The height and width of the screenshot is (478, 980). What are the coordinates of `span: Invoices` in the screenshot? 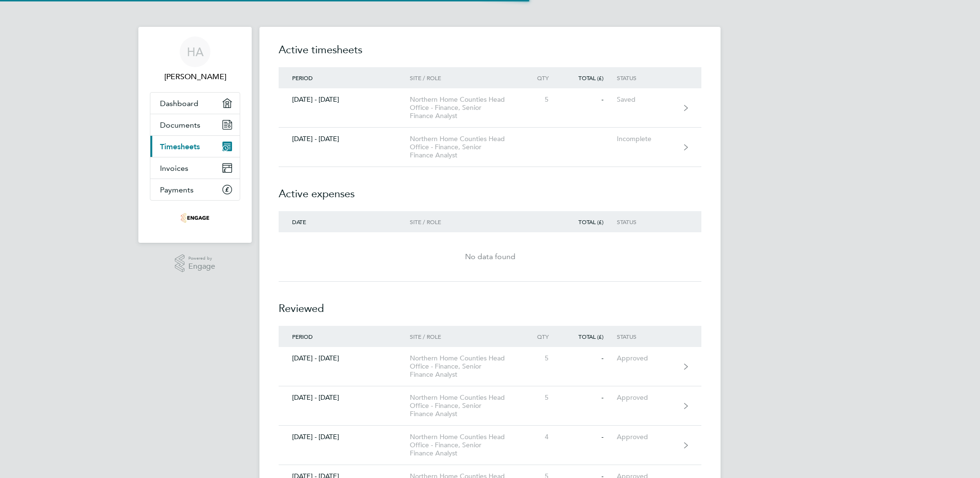 It's located at (174, 168).